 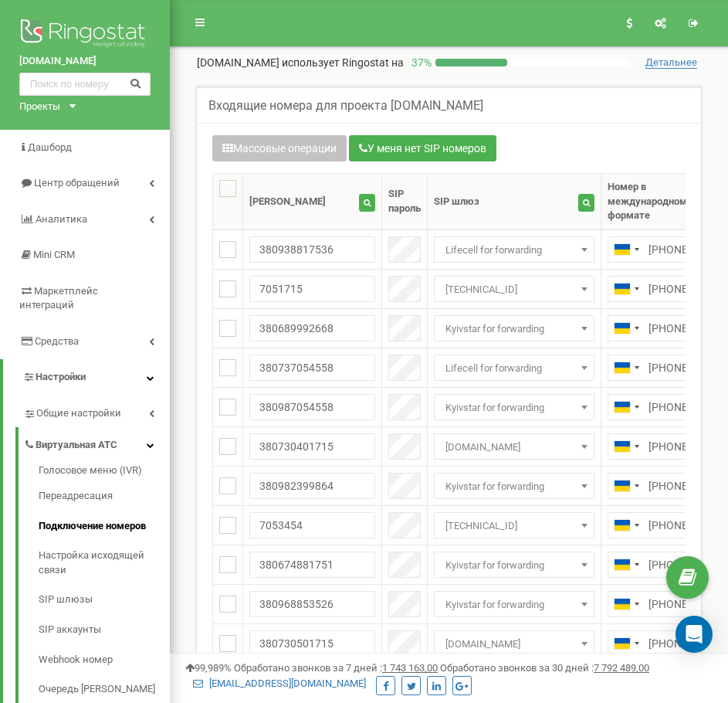 I want to click on button: У меня нет SIP номеров, so click(x=422, y=148).